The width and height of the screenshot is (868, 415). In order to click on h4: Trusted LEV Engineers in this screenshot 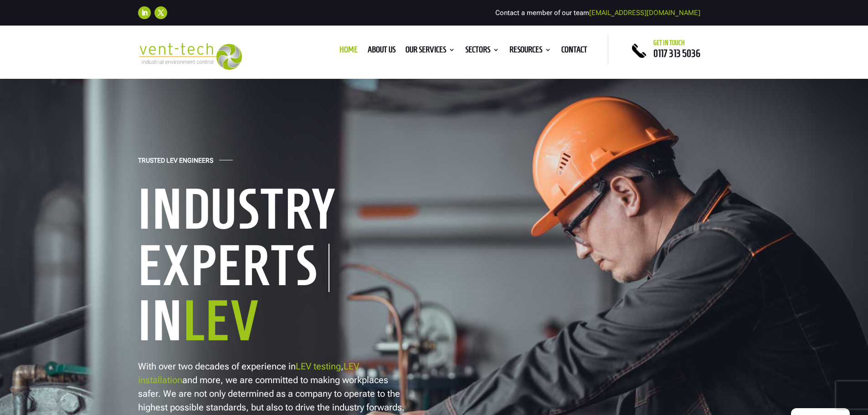, I will do `click(176, 163)`.